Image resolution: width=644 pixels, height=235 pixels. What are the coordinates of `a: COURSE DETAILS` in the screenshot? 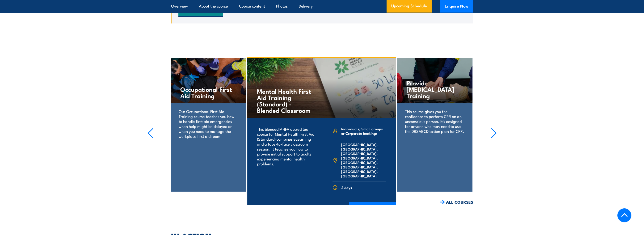 It's located at (372, 207).